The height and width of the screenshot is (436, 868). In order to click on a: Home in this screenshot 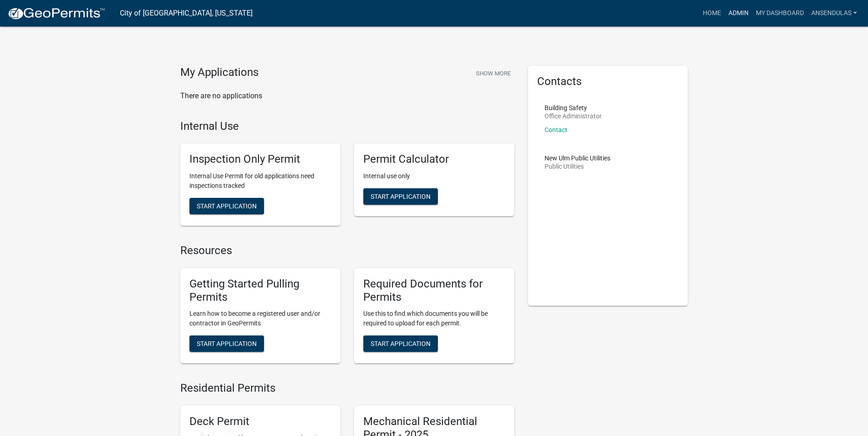, I will do `click(712, 14)`.